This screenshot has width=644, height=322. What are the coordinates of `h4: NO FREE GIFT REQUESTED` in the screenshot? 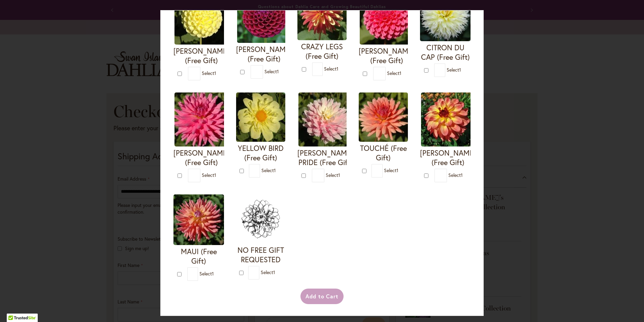 It's located at (261, 255).